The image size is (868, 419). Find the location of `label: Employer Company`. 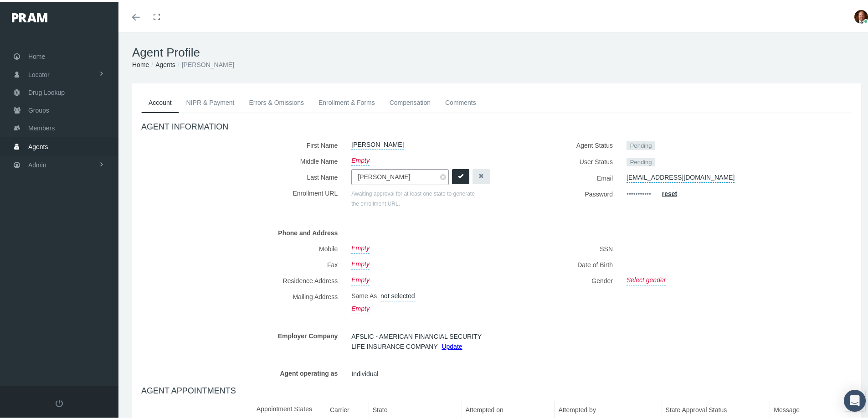

label: Employer Company is located at coordinates (243, 338).